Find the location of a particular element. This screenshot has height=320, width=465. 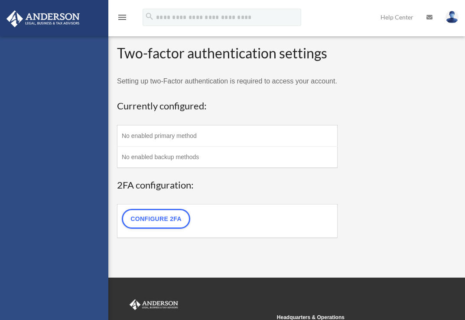

a: menu is located at coordinates (122, 19).